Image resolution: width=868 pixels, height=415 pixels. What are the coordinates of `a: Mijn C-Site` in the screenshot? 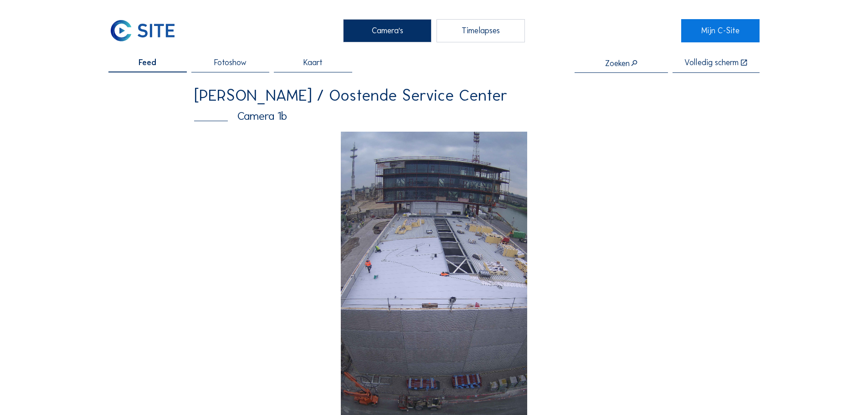 It's located at (720, 31).